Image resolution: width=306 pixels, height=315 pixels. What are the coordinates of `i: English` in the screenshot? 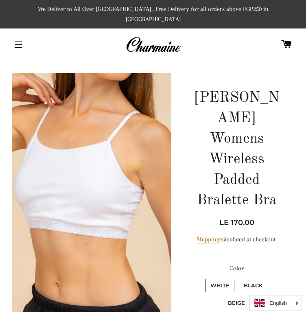 It's located at (278, 303).